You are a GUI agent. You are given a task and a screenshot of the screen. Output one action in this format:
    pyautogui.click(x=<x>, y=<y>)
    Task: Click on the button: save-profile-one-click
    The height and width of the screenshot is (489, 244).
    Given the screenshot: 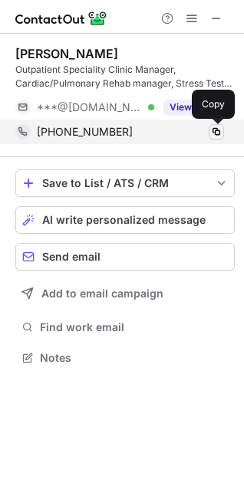 What is the action you would take?
    pyautogui.click(x=125, y=183)
    